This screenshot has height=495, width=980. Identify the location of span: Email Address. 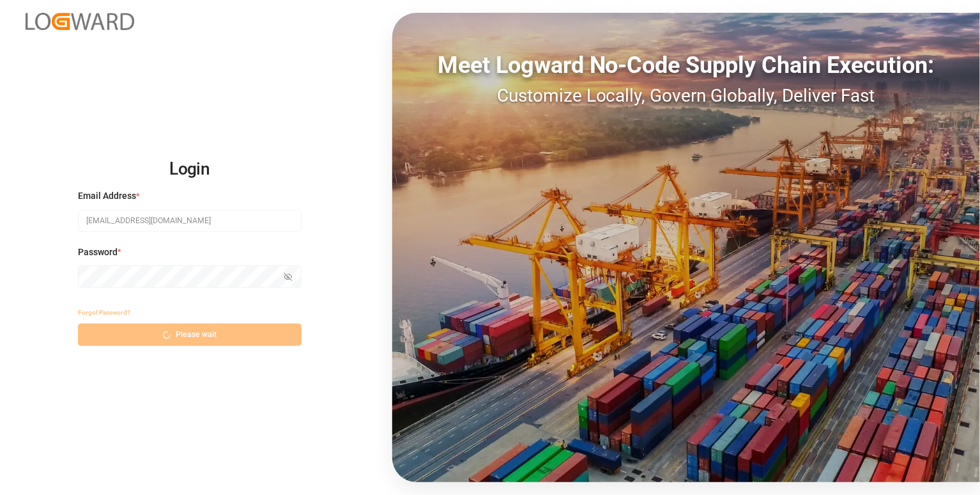
(106, 195).